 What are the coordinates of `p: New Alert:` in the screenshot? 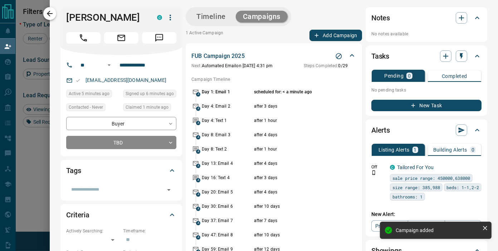 It's located at (426, 214).